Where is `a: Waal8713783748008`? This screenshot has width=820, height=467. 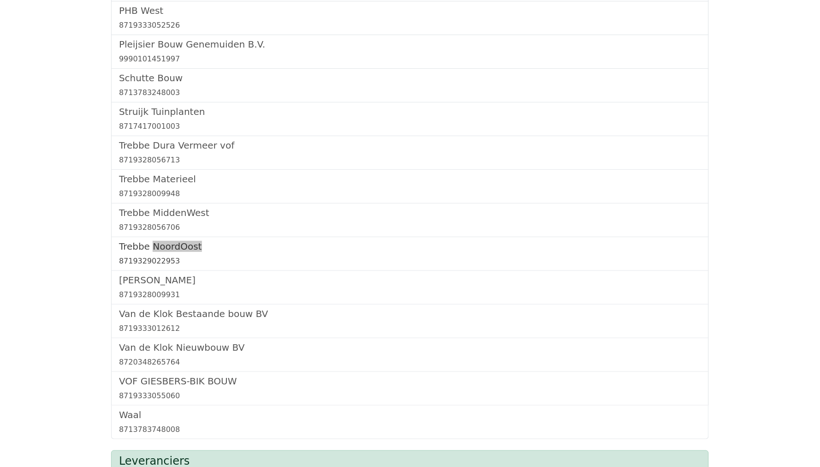
a: Waal8713783748008 is located at coordinates (410, 422).